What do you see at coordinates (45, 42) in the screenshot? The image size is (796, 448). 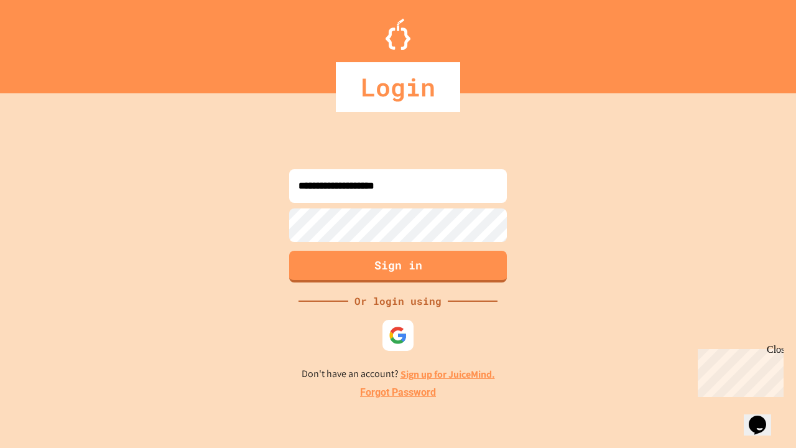 I see `div: Chat with us now!Close` at bounding box center [45, 42].